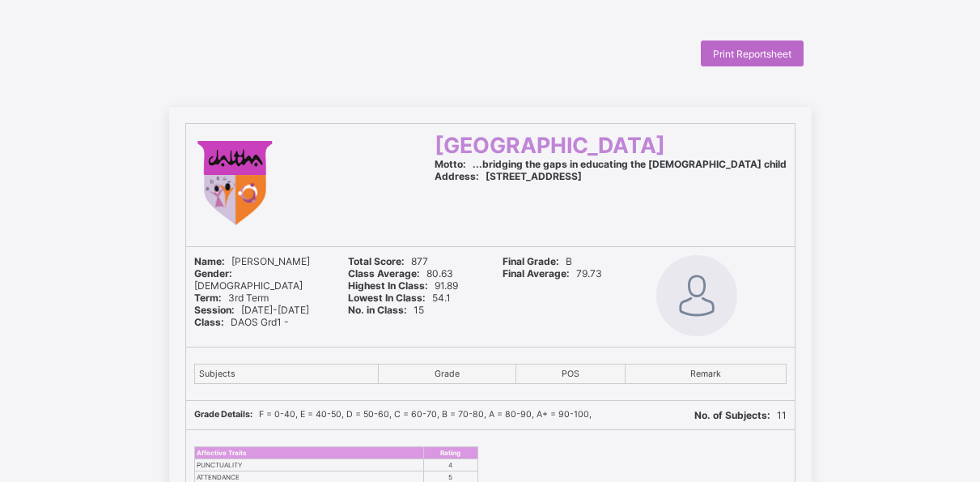 This screenshot has height=482, width=980. What do you see at coordinates (387, 297) in the screenshot?
I see `b: Lowest In Class:` at bounding box center [387, 297].